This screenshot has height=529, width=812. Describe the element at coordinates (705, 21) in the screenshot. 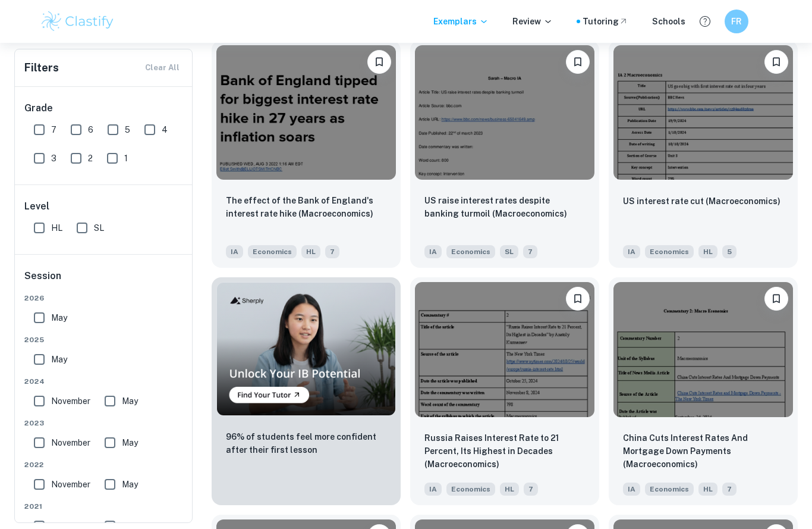

I see `button: Help and Feedback` at that location.